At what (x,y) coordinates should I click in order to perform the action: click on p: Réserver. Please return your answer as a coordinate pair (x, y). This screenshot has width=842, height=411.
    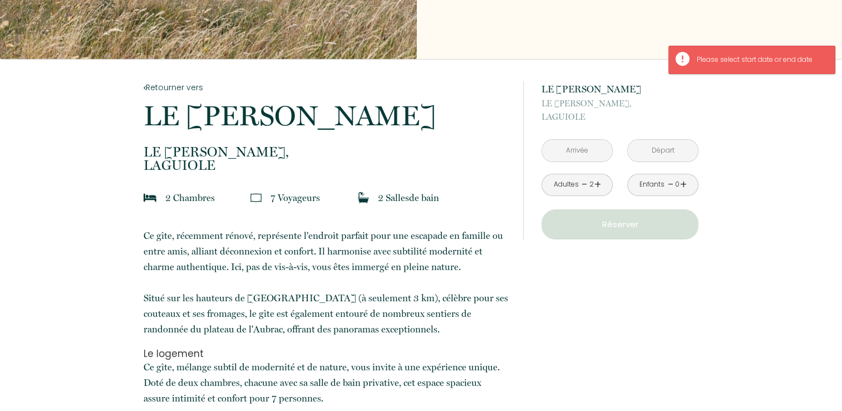
    Looking at the image, I should click on (620, 224).